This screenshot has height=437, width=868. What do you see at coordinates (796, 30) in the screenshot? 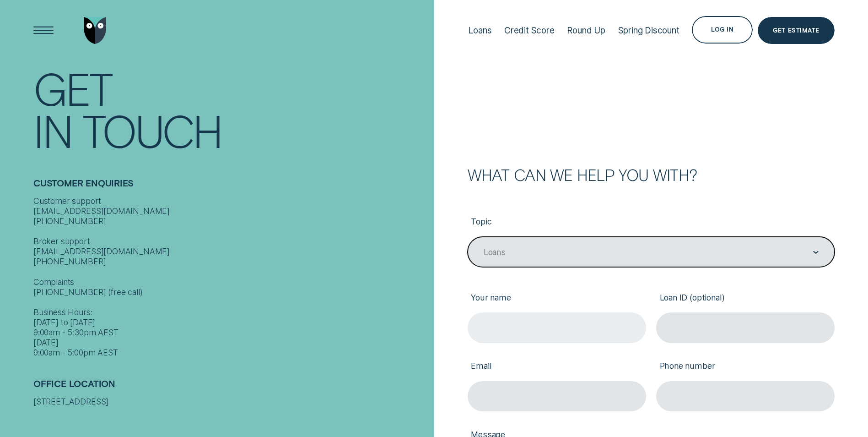
I see `a: Get Estimate` at bounding box center [796, 30].